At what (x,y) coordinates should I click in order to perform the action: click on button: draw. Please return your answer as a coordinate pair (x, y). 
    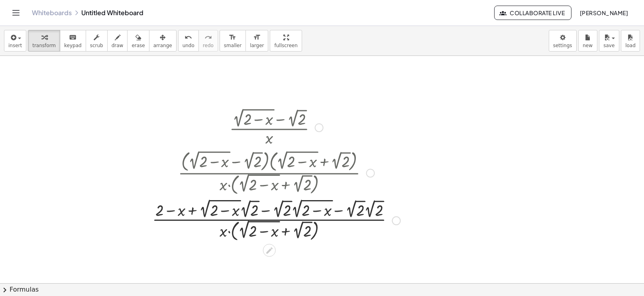
    Looking at the image, I should click on (118, 41).